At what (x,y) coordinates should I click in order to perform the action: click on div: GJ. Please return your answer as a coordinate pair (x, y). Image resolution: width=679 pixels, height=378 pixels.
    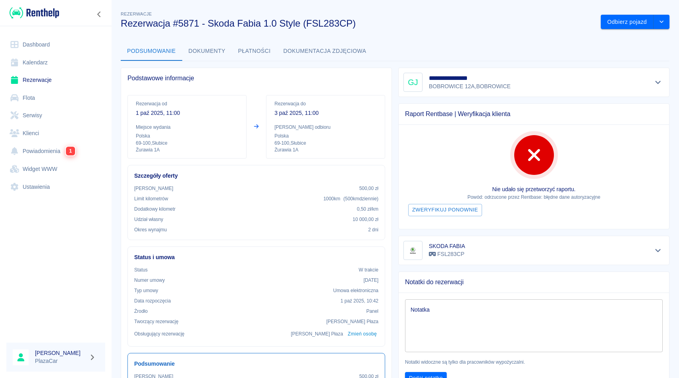
    Looking at the image, I should click on (413, 82).